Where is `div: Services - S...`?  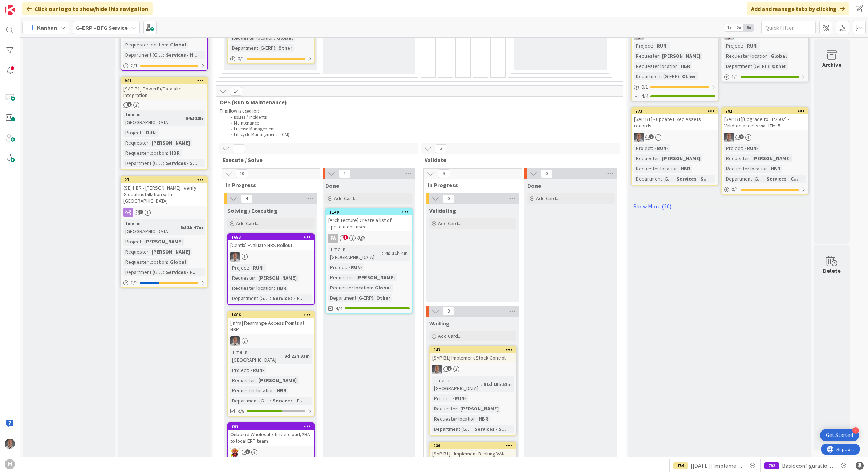 div: Services - S... is located at coordinates (692, 179).